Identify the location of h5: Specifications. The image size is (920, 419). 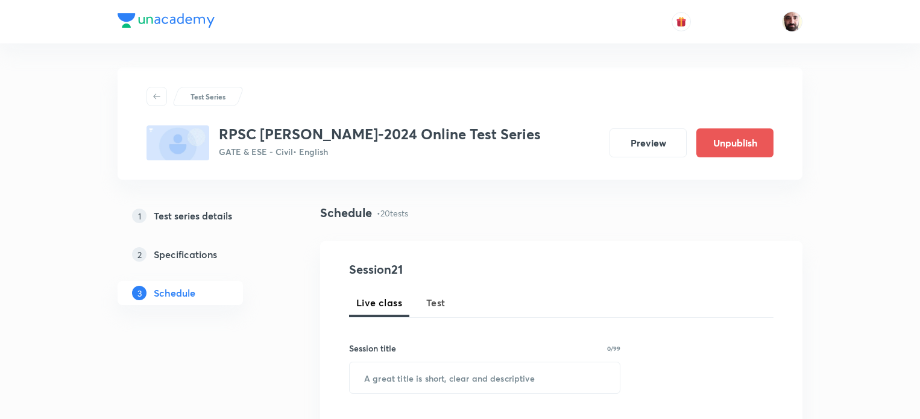
(185, 254).